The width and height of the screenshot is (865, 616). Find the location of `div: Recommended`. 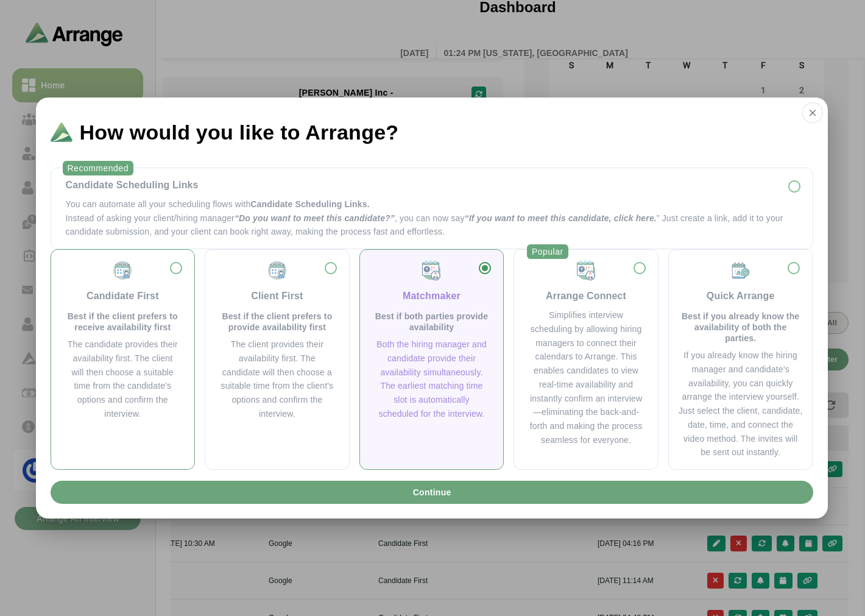

div: Recommended is located at coordinates (98, 168).